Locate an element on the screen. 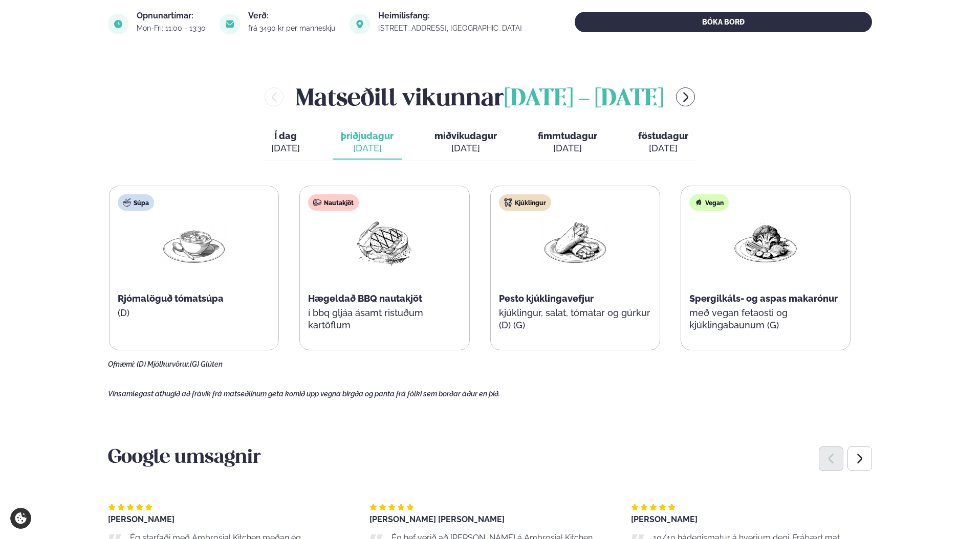  span: miðvikudagur is located at coordinates (466, 136).